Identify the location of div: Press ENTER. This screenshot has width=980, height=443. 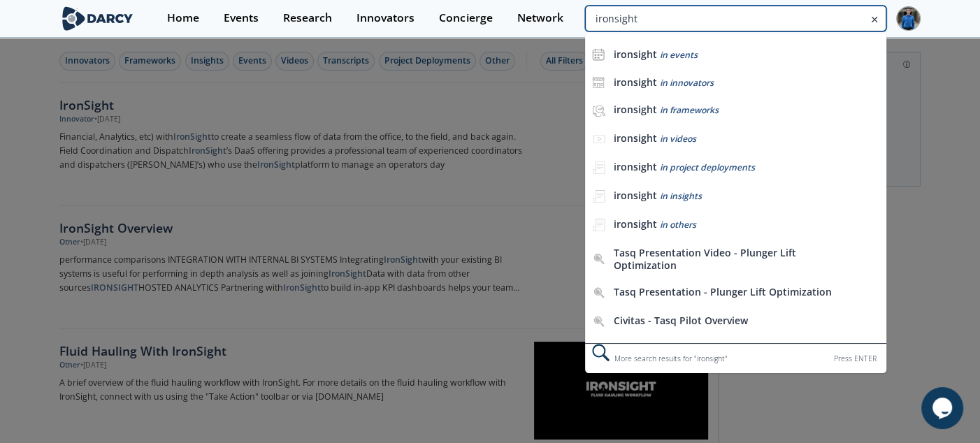
(854, 359).